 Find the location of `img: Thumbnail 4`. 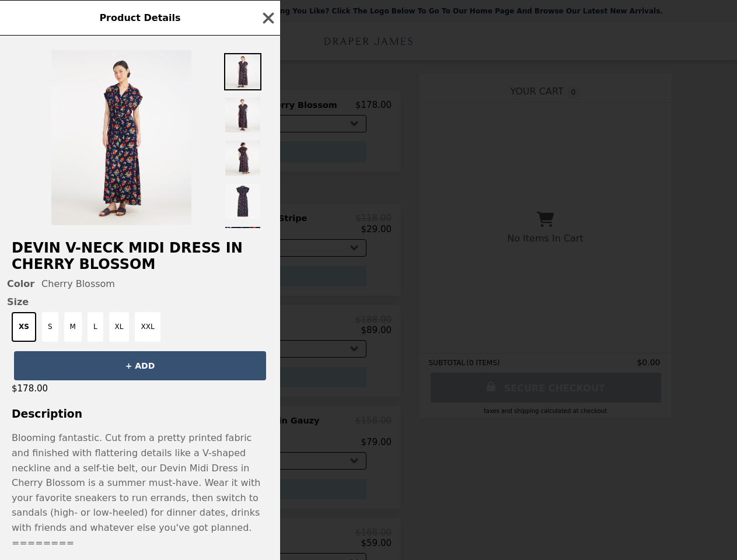

img: Thumbnail 4 is located at coordinates (242, 201).